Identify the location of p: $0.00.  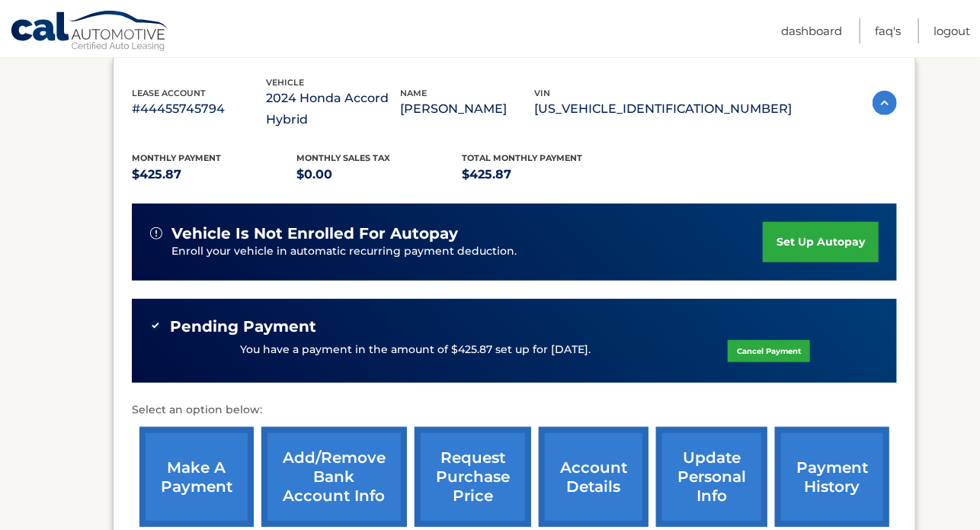
(379, 175).